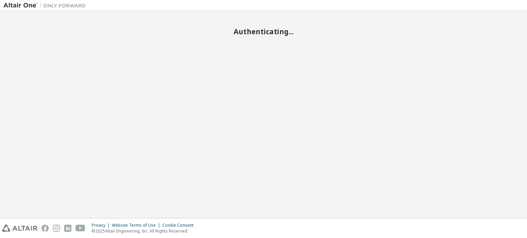 This screenshot has width=527, height=238. I want to click on img: Altair One, so click(46, 5).